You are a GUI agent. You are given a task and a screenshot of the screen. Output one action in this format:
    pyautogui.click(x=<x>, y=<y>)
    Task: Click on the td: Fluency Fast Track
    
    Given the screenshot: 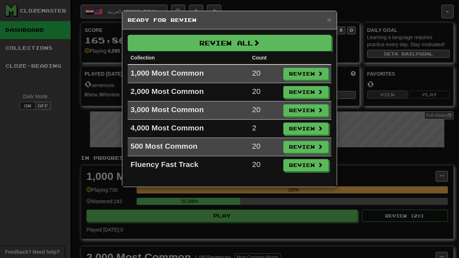 What is the action you would take?
    pyautogui.click(x=188, y=165)
    